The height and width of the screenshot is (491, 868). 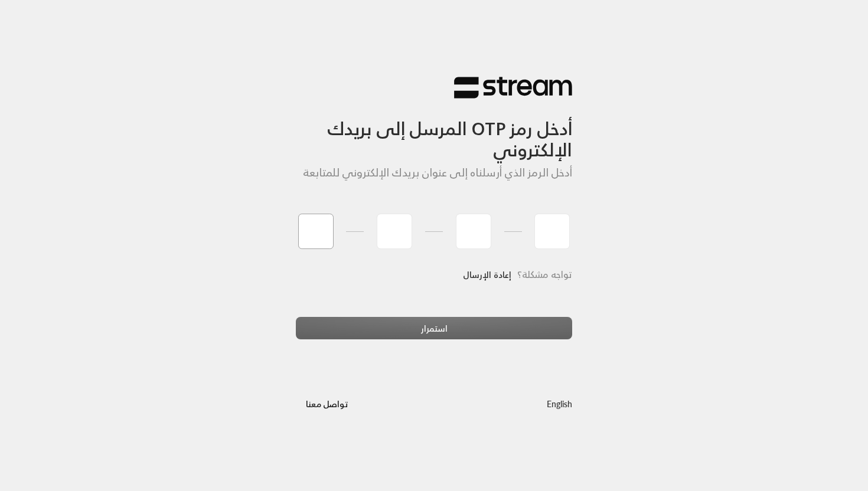 What do you see at coordinates (487, 274) in the screenshot?
I see `a: إعادة الإرسال` at bounding box center [487, 274].